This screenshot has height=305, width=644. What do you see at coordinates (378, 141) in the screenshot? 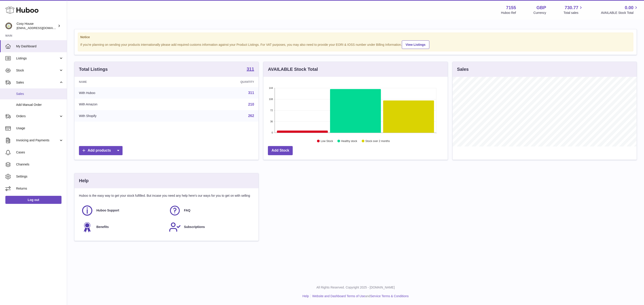
I see `text: Stock over 2 months` at bounding box center [378, 141].